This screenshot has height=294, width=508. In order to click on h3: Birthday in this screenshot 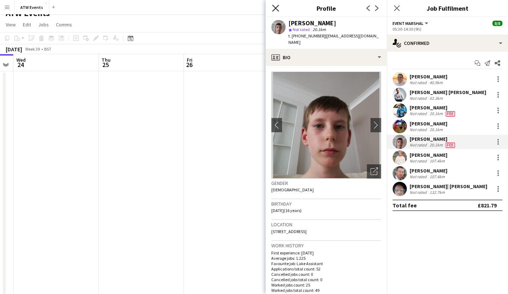, I will do `click(326, 204)`.